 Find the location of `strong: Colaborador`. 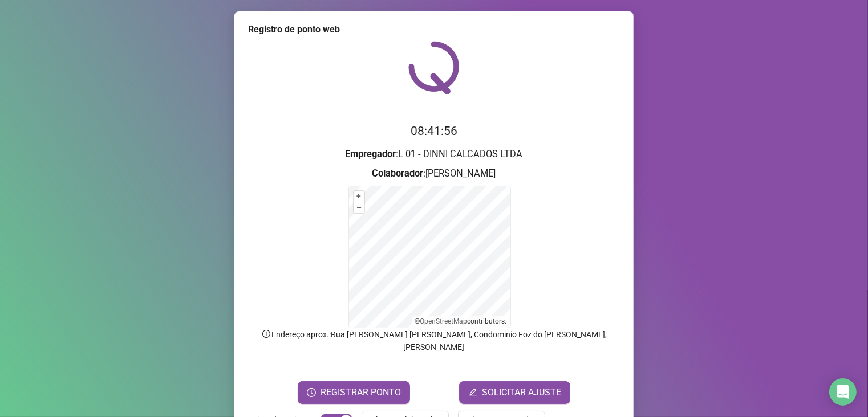

strong: Colaborador is located at coordinates (398, 174).